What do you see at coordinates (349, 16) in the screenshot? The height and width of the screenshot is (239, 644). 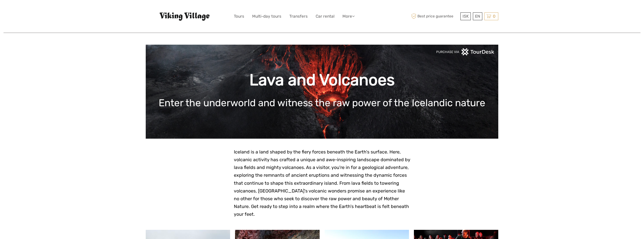 I see `a: More` at bounding box center [349, 16].